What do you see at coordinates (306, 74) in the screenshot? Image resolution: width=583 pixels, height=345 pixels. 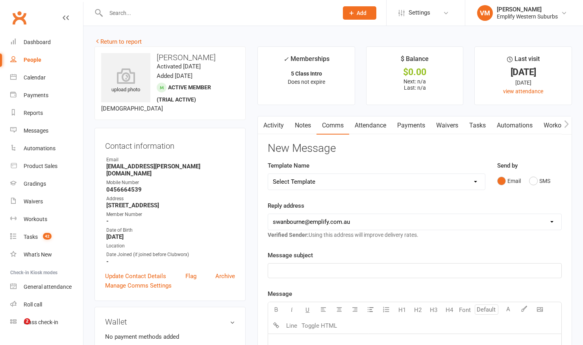 I see `strong: 5 Class Intro` at bounding box center [306, 74].